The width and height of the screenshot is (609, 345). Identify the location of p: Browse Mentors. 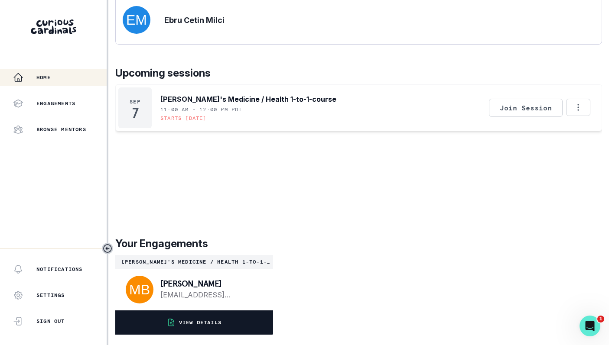
(61, 130).